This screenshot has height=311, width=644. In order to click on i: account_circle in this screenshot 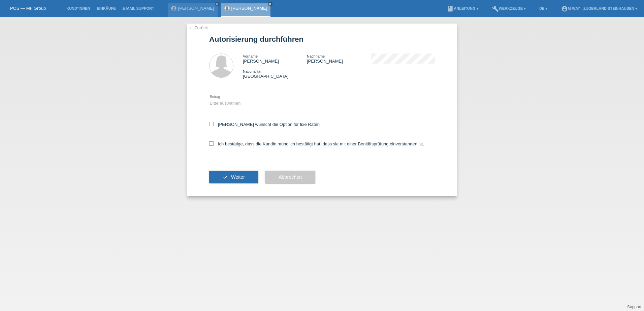, I will do `click(564, 8)`.